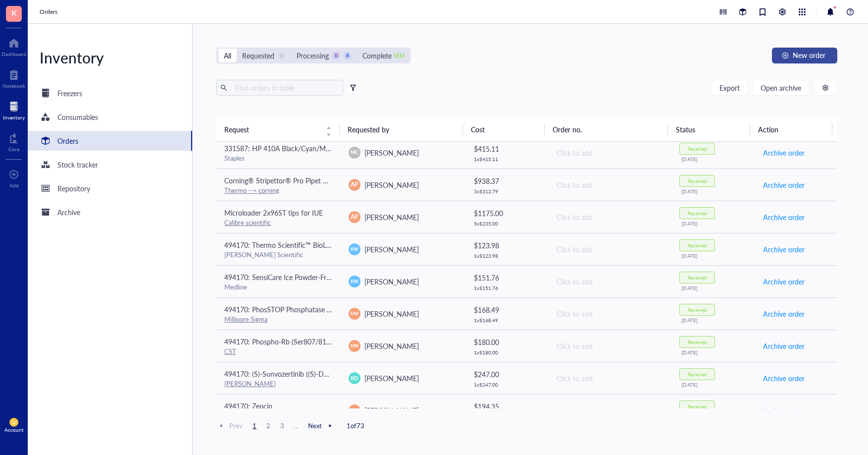 The height and width of the screenshot is (455, 868). Describe the element at coordinates (248, 222) in the screenshot. I see `a: Calibre scientific` at that location.